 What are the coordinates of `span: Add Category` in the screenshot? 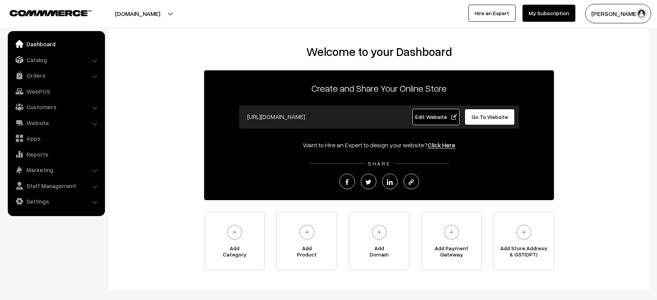 It's located at (234, 253).